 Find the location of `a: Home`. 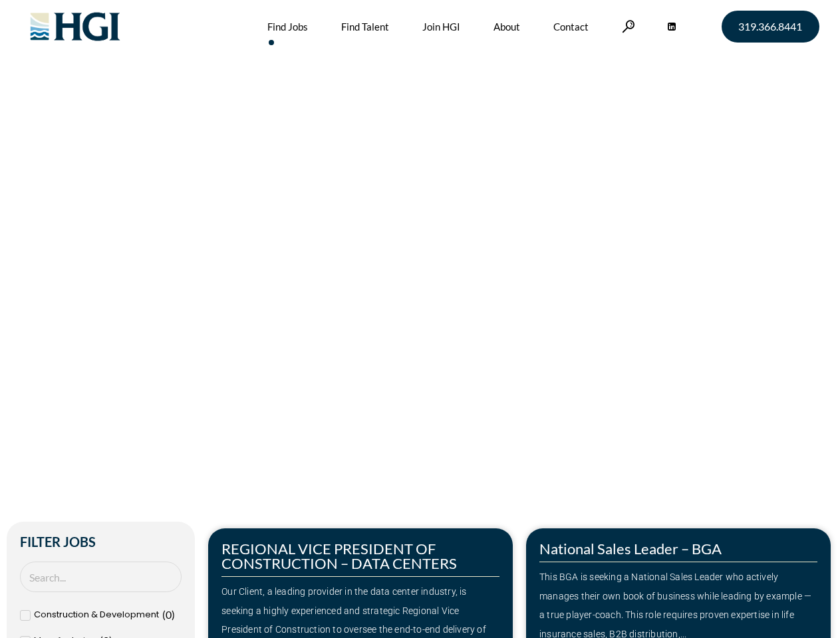

a: Home is located at coordinates (61, 274).